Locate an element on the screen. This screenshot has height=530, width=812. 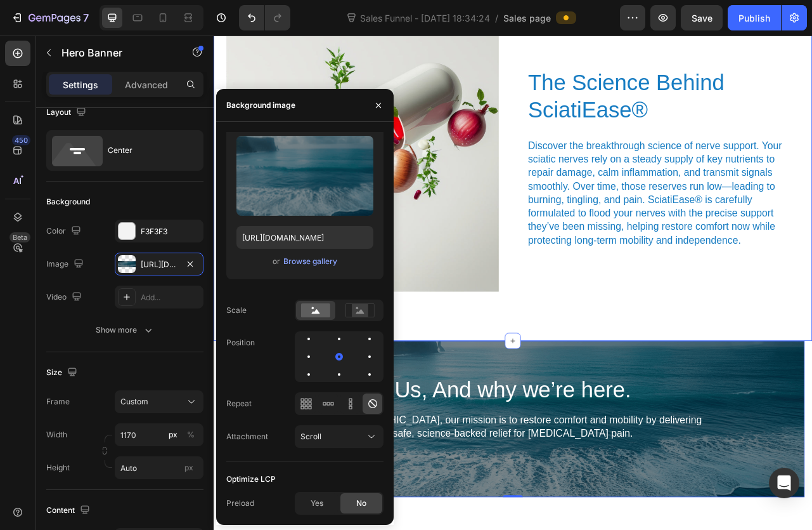
input: px is located at coordinates (159, 467).